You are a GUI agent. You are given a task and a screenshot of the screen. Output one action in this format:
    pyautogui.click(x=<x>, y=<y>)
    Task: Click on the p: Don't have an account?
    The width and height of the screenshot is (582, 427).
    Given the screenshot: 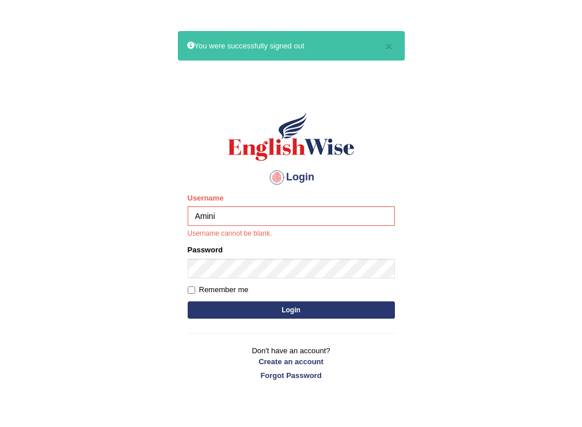 What is the action you would take?
    pyautogui.click(x=291, y=363)
    